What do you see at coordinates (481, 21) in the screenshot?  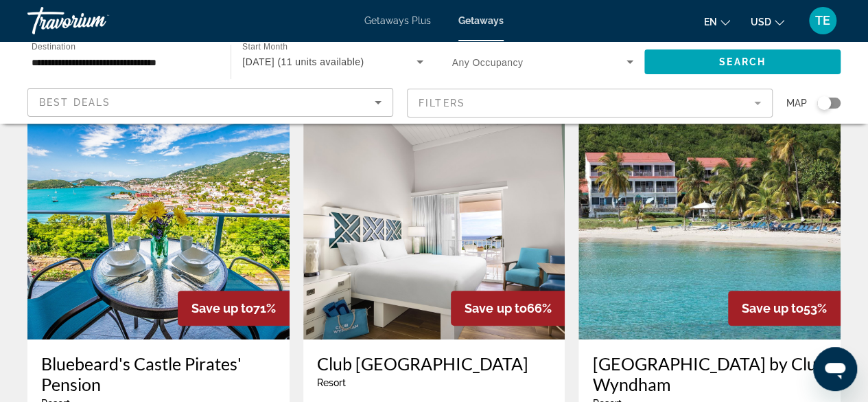 I see `a: Getaways` at bounding box center [481, 21].